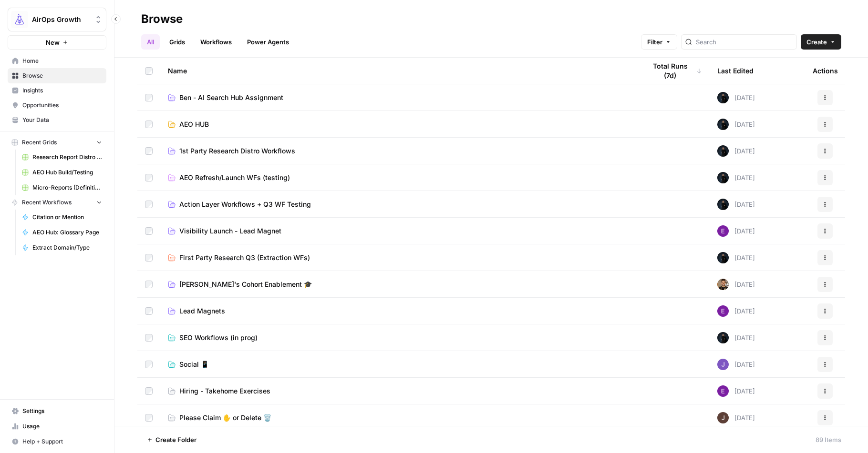 The height and width of the screenshot is (453, 868). I want to click on span: Opportunities, so click(62, 105).